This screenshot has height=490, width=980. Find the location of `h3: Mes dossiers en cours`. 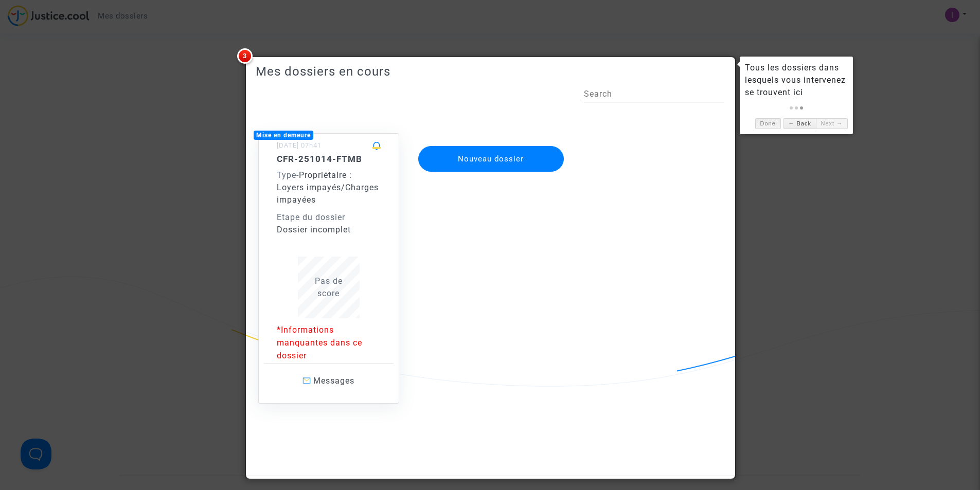

h3: Mes dossiers en cours is located at coordinates (490, 71).